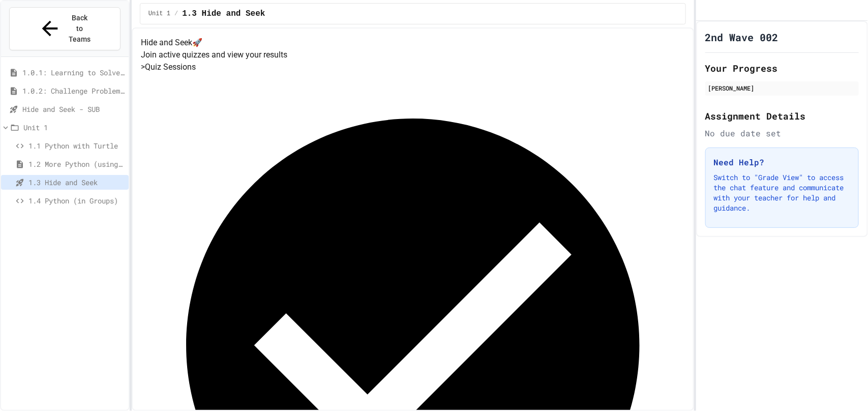 The height and width of the screenshot is (411, 868). What do you see at coordinates (782, 133) in the screenshot?
I see `div: No due date set` at bounding box center [782, 133].